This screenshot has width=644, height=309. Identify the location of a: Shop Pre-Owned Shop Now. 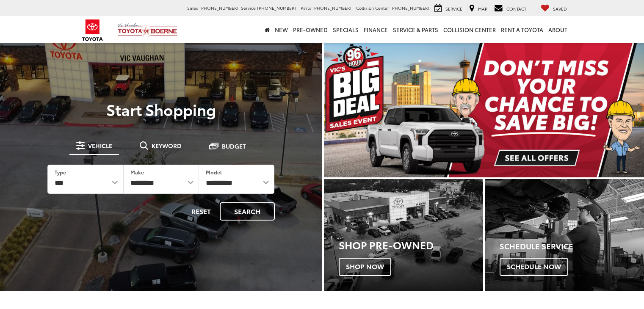
(404, 234).